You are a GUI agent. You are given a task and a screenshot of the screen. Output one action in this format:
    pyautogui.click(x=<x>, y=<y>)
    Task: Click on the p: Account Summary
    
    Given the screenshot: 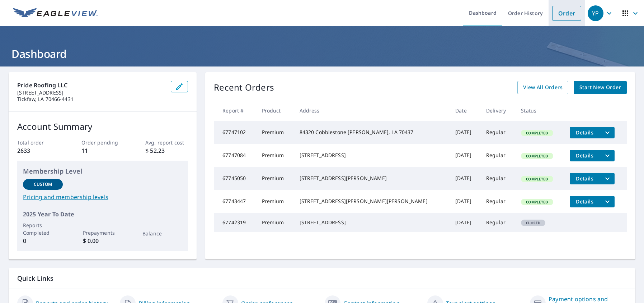 What is the action you would take?
    pyautogui.click(x=102, y=126)
    